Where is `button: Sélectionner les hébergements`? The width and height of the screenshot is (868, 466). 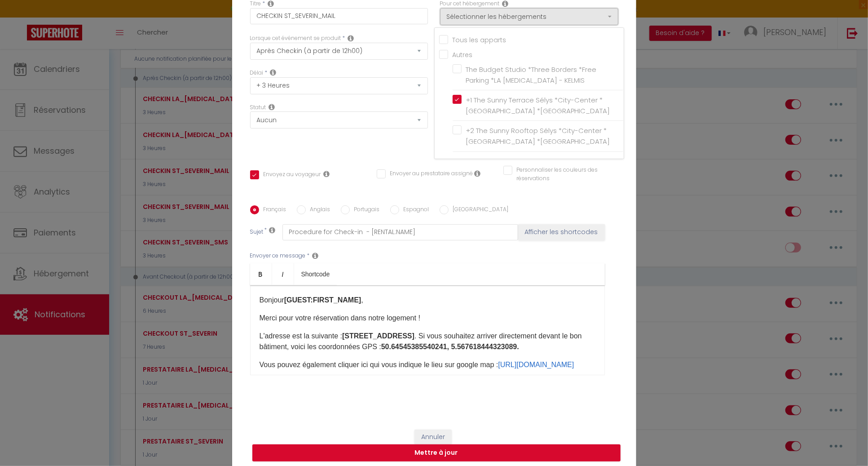 button: Sélectionner les hébergements is located at coordinates (529, 17).